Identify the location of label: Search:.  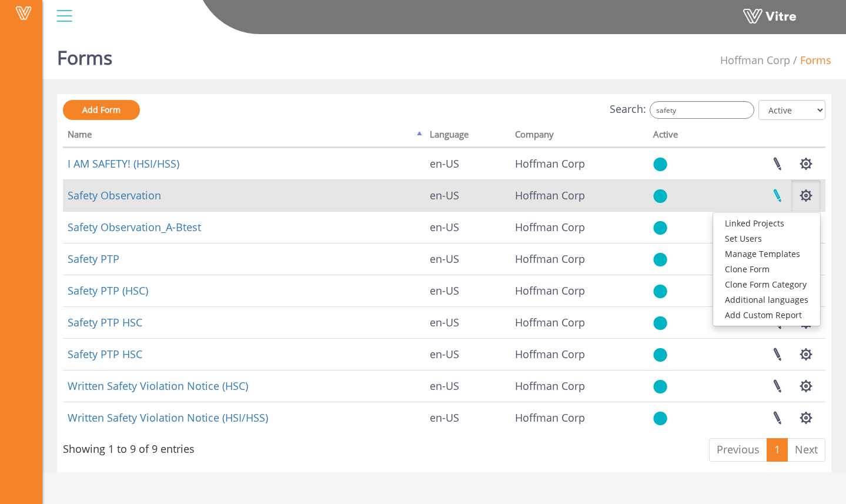
(682, 110).